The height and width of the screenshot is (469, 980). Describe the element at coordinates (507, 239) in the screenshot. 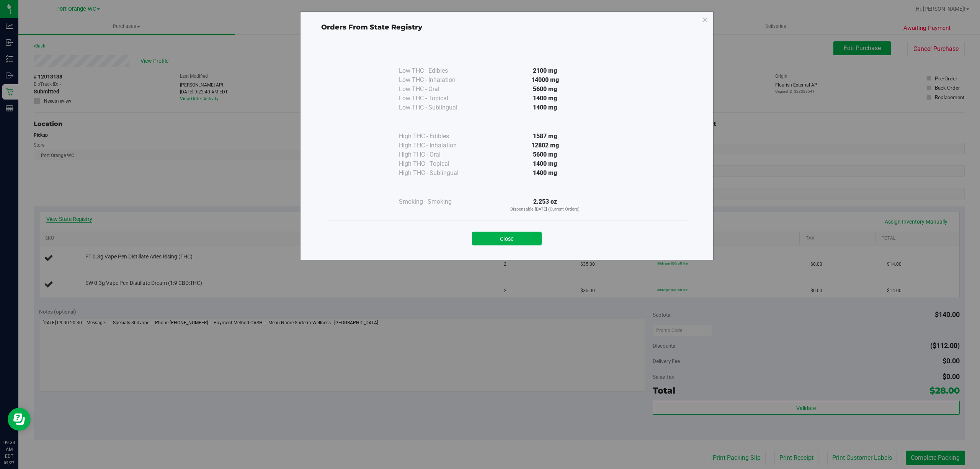

I see `button: Close` at that location.